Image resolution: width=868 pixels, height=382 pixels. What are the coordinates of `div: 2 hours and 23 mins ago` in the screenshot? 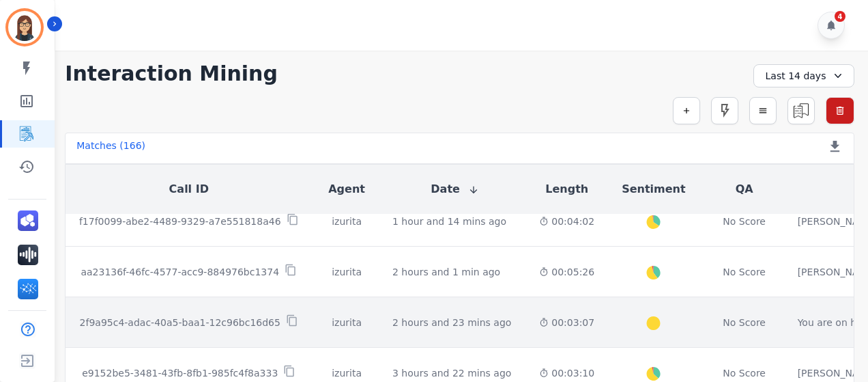 It's located at (451, 322).